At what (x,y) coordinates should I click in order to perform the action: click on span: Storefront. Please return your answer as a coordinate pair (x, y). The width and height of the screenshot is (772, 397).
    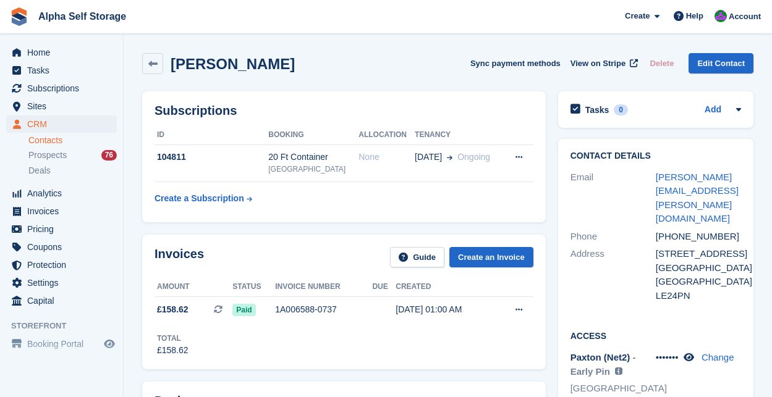
    Looking at the image, I should click on (67, 326).